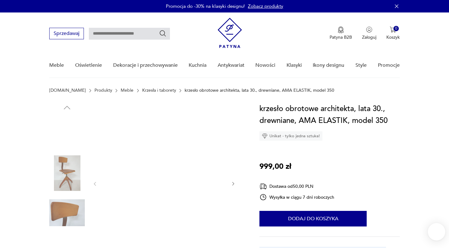 The height and width of the screenshot is (248, 449). Describe the element at coordinates (313, 219) in the screenshot. I see `button: Dodaj do koszyka` at that location.